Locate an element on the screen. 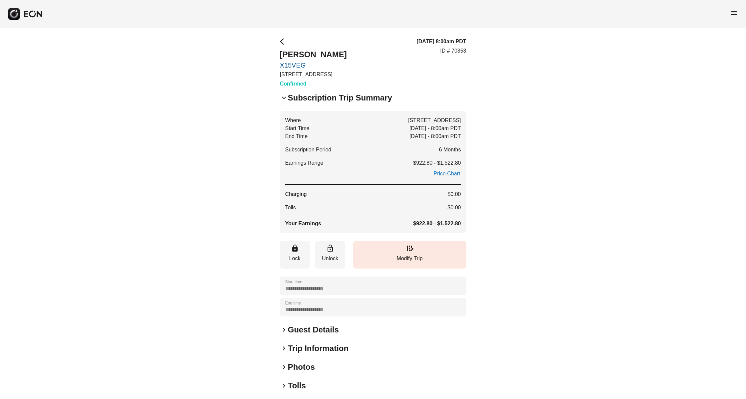 This screenshot has height=399, width=746. span: Charging is located at coordinates (296, 194).